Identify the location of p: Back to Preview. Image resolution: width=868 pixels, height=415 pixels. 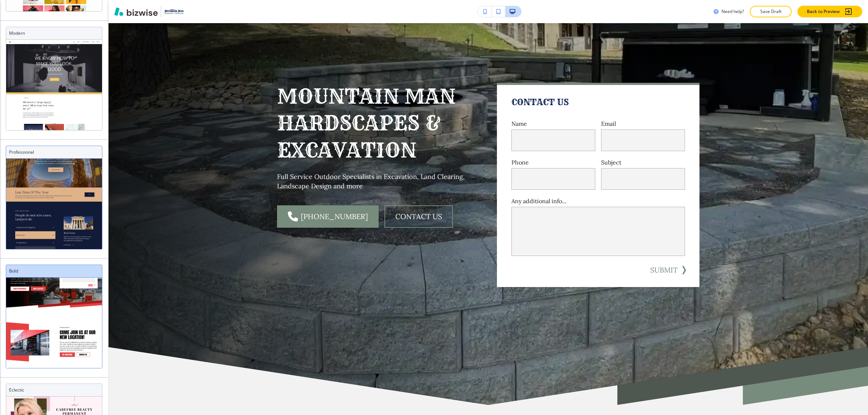
(823, 11).